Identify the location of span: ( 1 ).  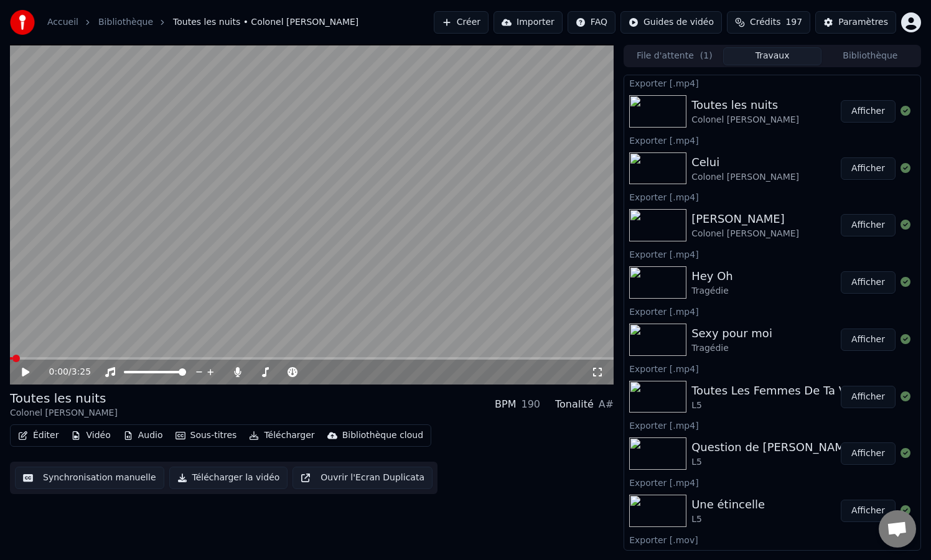
(707, 56).